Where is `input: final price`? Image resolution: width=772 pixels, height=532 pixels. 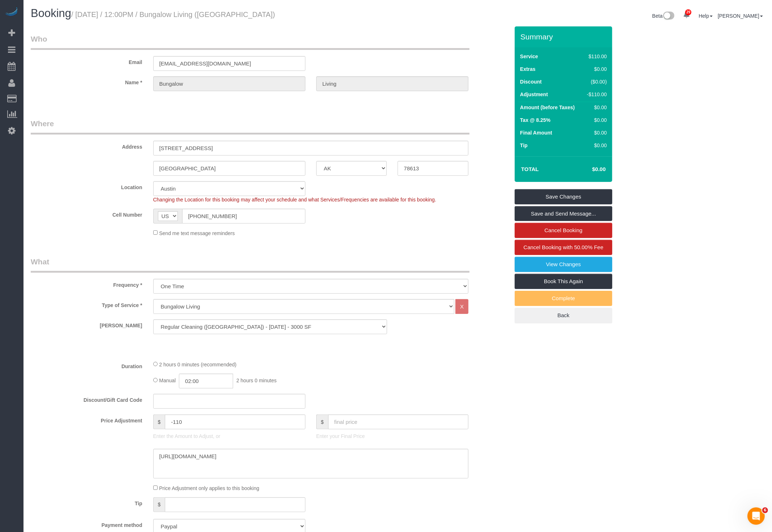
input: final price is located at coordinates (399, 422).